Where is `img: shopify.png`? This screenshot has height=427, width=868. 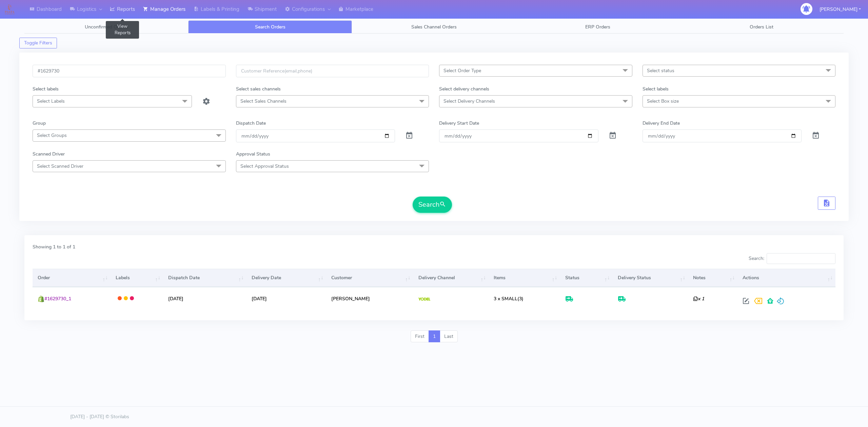 img: shopify.png is located at coordinates (41, 299).